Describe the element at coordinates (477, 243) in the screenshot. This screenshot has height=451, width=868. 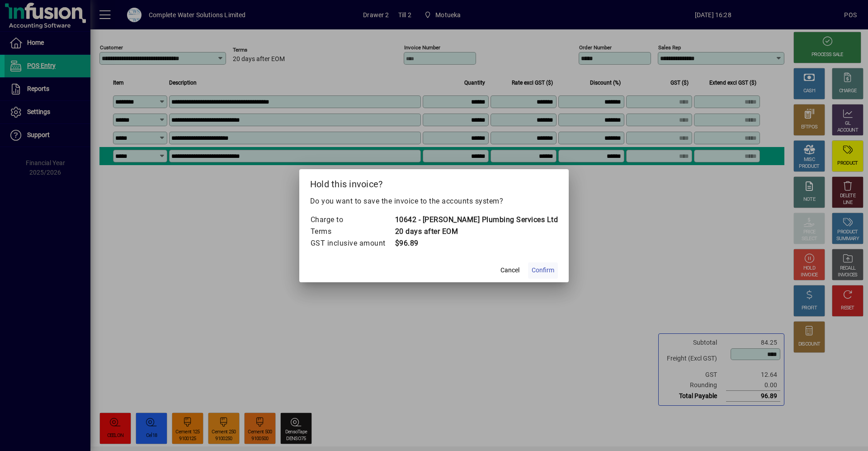
I see `td: $96.89` at that location.